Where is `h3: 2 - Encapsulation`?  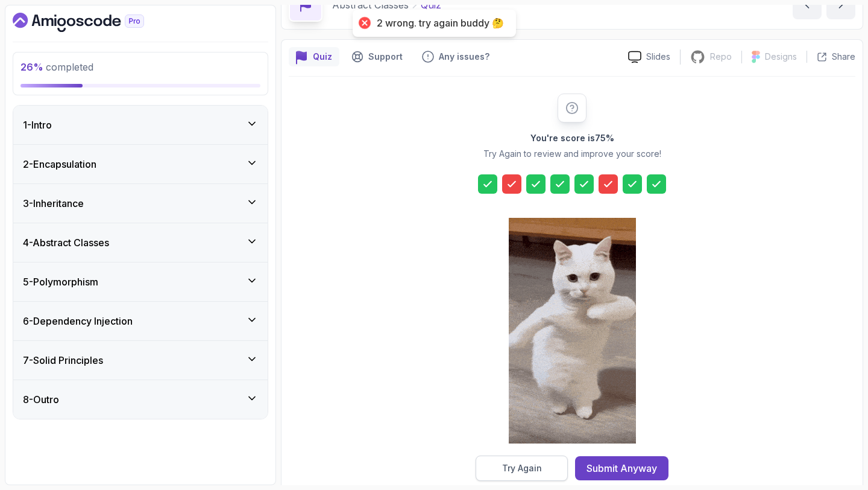 h3: 2 - Encapsulation is located at coordinates (60, 164).